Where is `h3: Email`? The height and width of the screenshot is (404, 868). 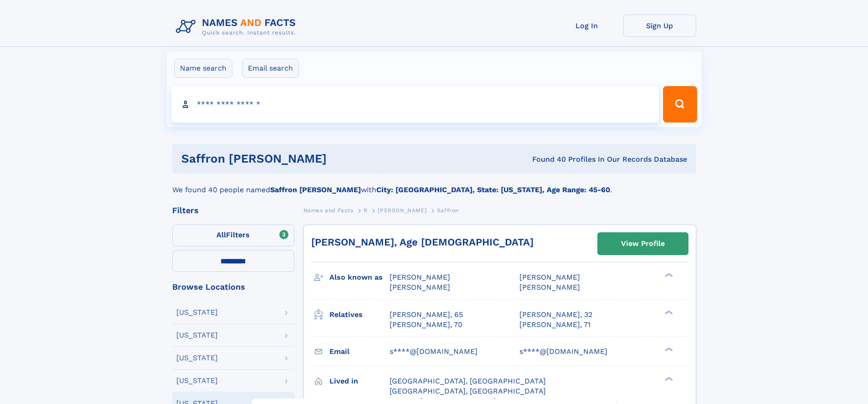 h3: Email is located at coordinates (360, 352).